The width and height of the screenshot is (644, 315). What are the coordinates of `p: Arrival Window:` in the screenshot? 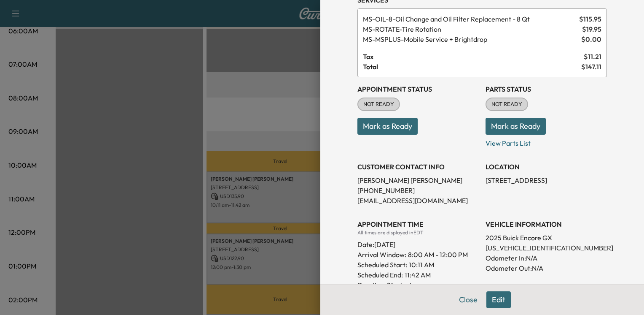 It's located at (418, 255).